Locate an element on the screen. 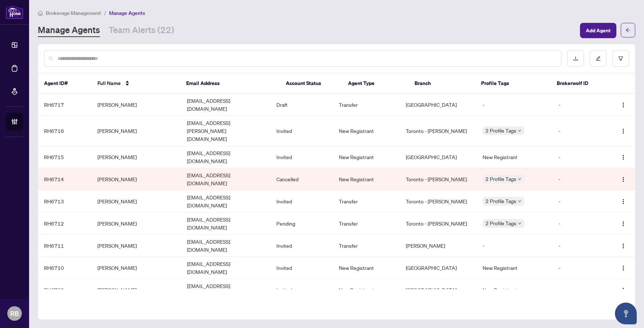  button: Open asap is located at coordinates (626, 313).